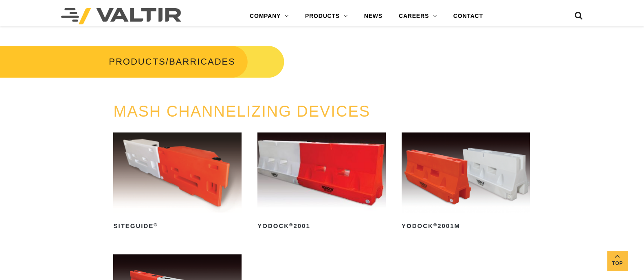 Image resolution: width=644 pixels, height=280 pixels. I want to click on a: SiteGuide®, so click(177, 183).